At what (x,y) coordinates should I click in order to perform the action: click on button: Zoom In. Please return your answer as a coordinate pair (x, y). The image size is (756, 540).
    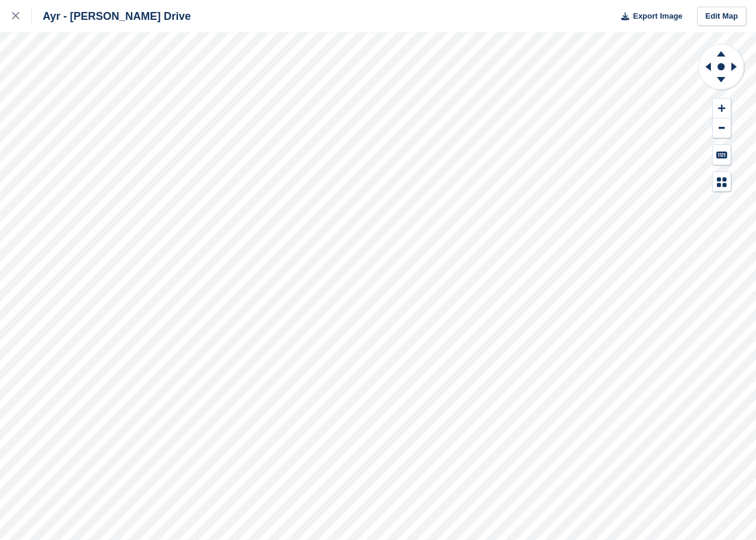
    Looking at the image, I should click on (722, 109).